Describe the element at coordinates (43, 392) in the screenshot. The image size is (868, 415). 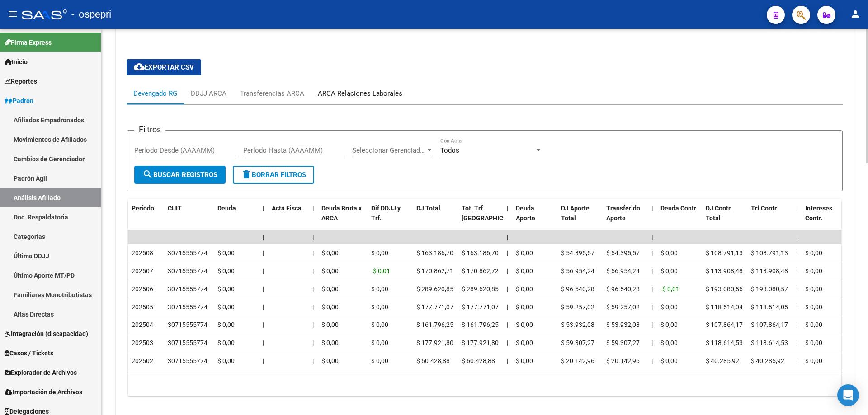
I see `span: Importación de Archivos` at that location.